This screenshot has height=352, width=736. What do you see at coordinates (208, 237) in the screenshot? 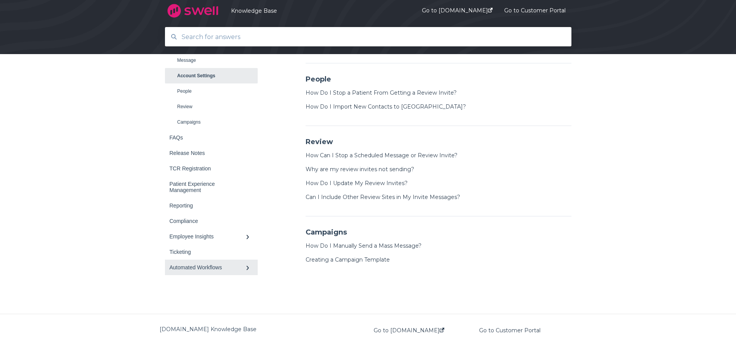
I see `div: Employee Insights` at bounding box center [208, 237].